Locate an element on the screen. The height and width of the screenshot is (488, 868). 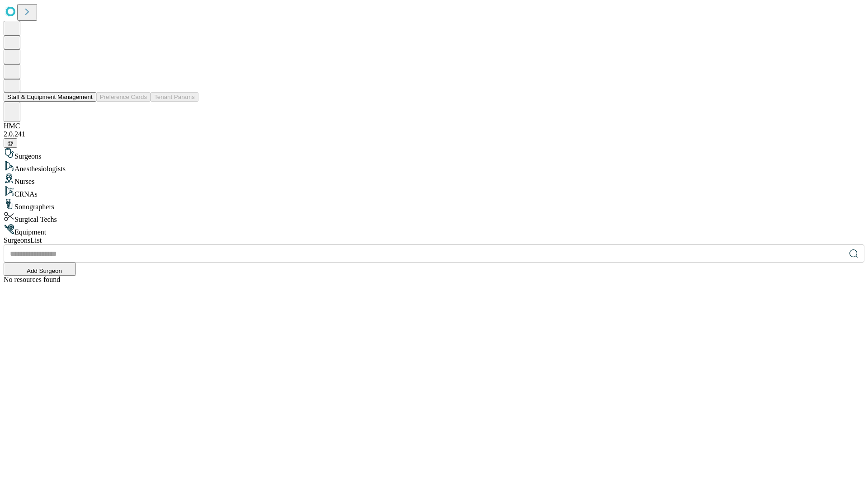
div: Anesthesiologists is located at coordinates (434, 167).